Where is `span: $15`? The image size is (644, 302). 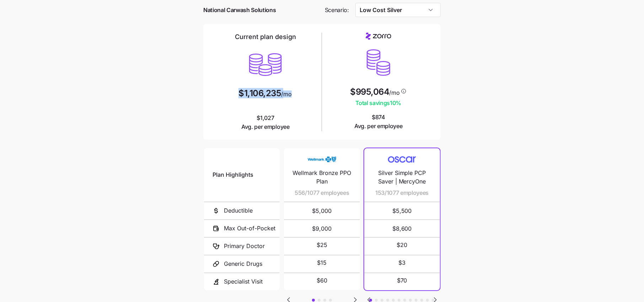
span: $15 is located at coordinates (322, 263).